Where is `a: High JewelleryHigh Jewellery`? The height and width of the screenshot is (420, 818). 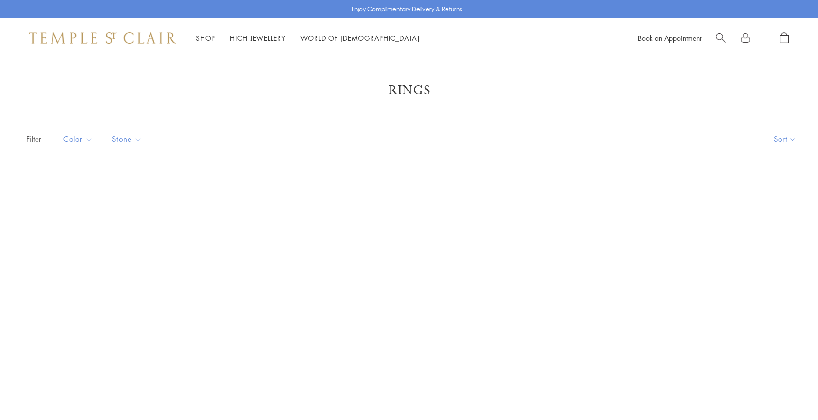 a: High JewelleryHigh Jewellery is located at coordinates (258, 38).